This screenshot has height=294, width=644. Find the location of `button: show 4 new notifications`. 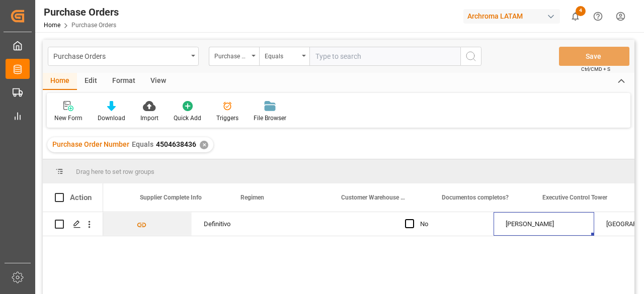

button: show 4 new notifications is located at coordinates (575, 16).